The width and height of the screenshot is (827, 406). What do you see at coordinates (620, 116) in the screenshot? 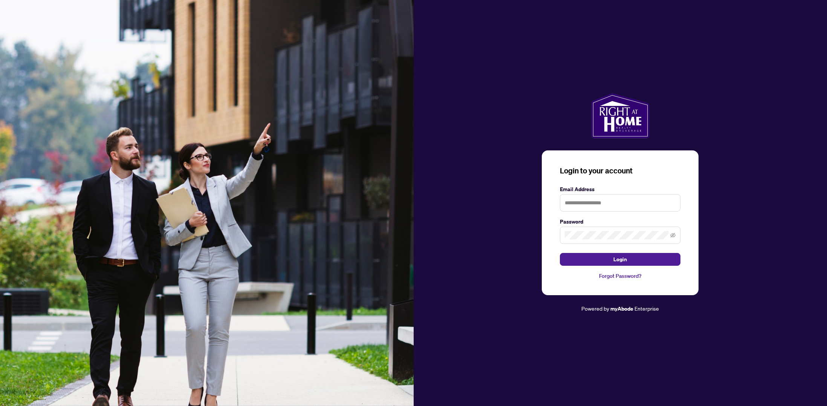
I see `img: ma-logo` at bounding box center [620, 116].